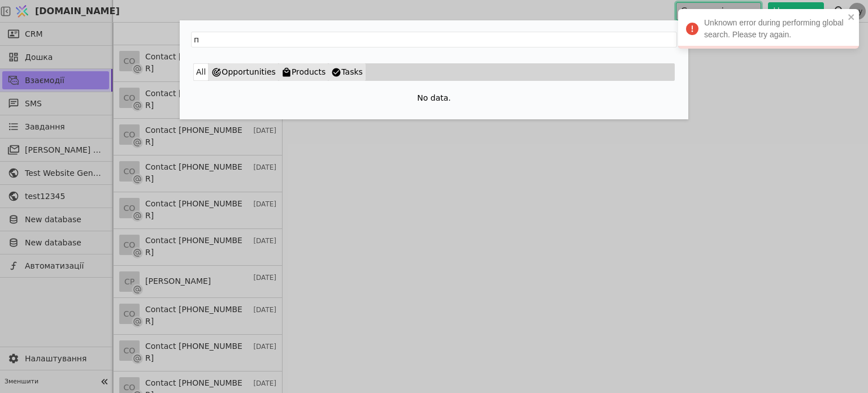  What do you see at coordinates (434, 70) in the screenshot?
I see `div: Глобальний пошук` at bounding box center [434, 70].